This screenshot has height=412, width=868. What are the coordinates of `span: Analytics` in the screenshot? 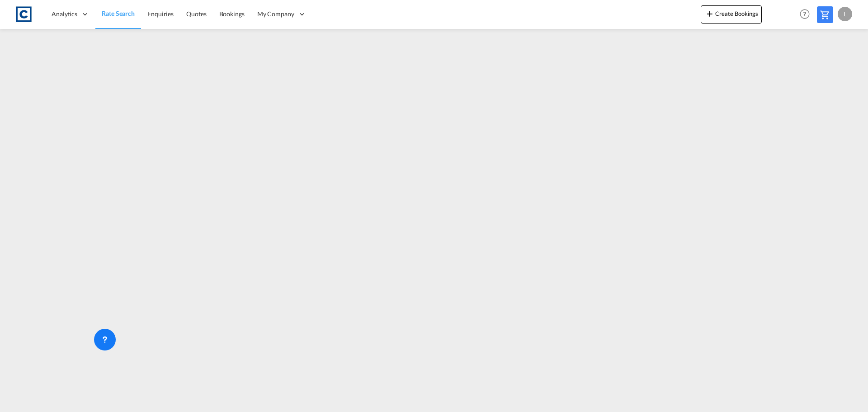 It's located at (64, 14).